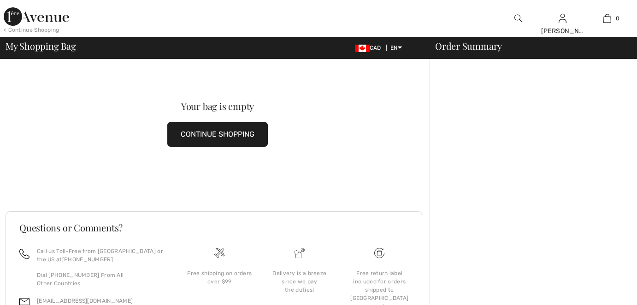 The height and width of the screenshot is (305, 637). Describe the element at coordinates (562, 18) in the screenshot. I see `img: My Info` at that location.